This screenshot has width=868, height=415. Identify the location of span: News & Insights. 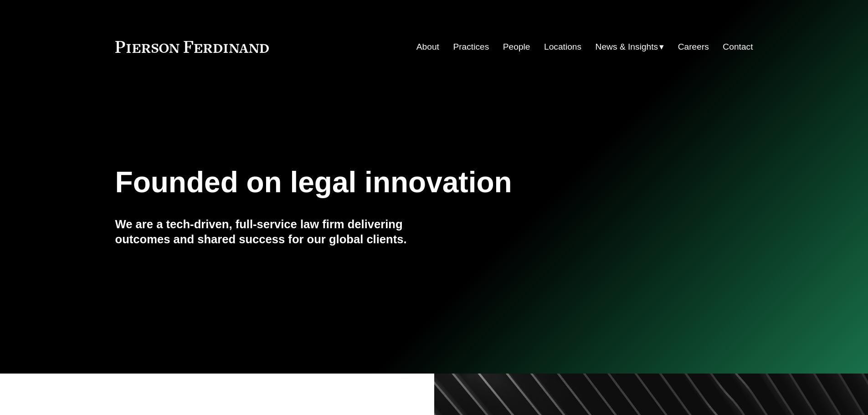
(627, 47).